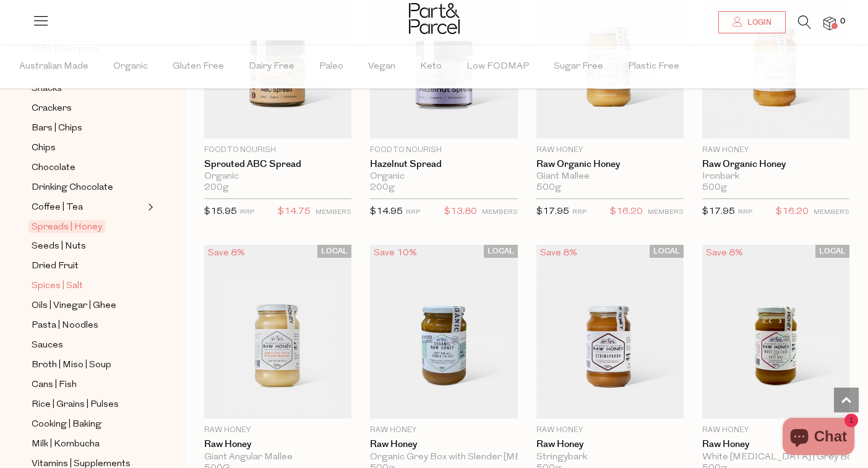 Image resolution: width=868 pixels, height=468 pixels. I want to click on a: Bars | Chips, so click(88, 128).